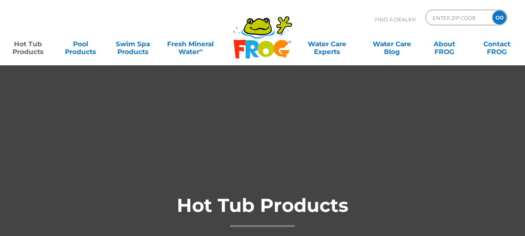 Image resolution: width=525 pixels, height=236 pixels. Describe the element at coordinates (497, 44) in the screenshot. I see `a: ContactFROG` at that location.